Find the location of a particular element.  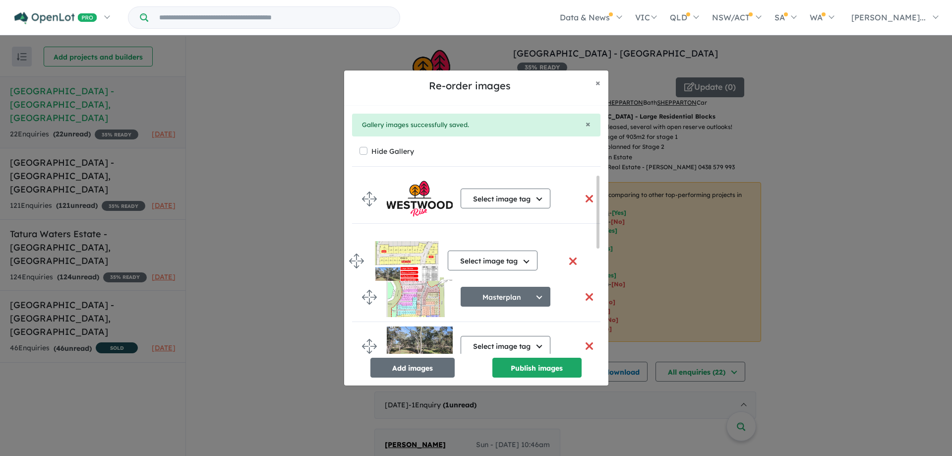

h5: Re-order images is located at coordinates (470, 86).